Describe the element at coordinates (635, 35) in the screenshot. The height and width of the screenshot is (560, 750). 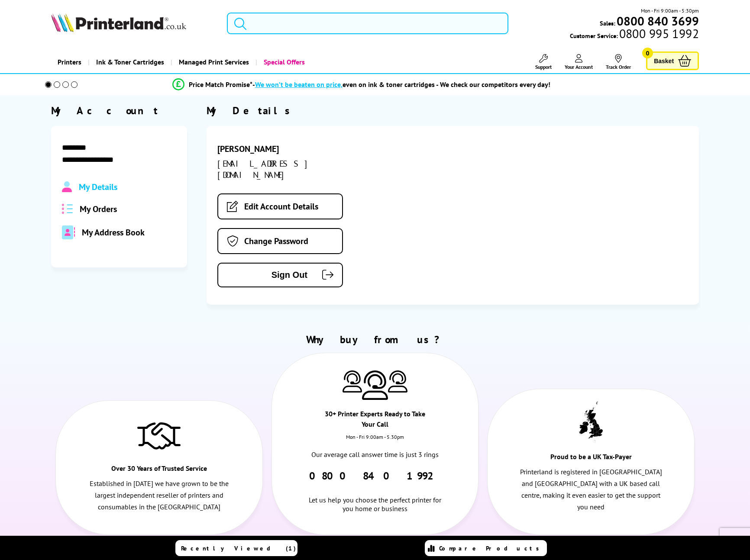
I see `span: Customer Service:` at that location.